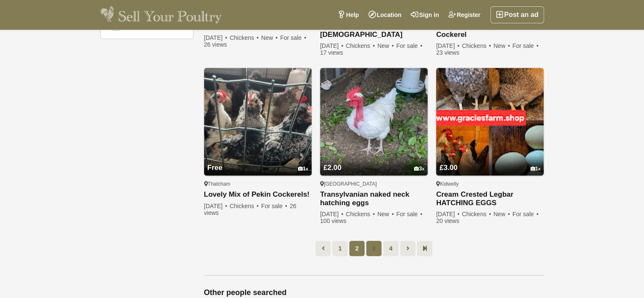  What do you see at coordinates (374, 248) in the screenshot?
I see `a: 3` at bounding box center [374, 248].